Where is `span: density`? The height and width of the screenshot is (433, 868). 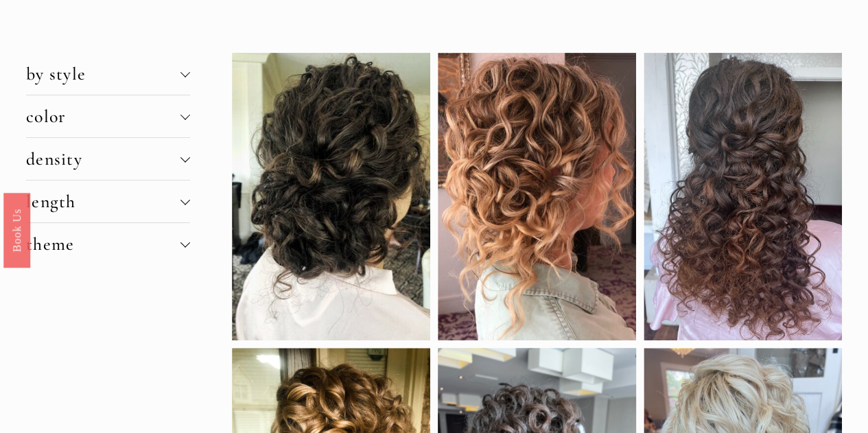
span: density is located at coordinates (103, 159).